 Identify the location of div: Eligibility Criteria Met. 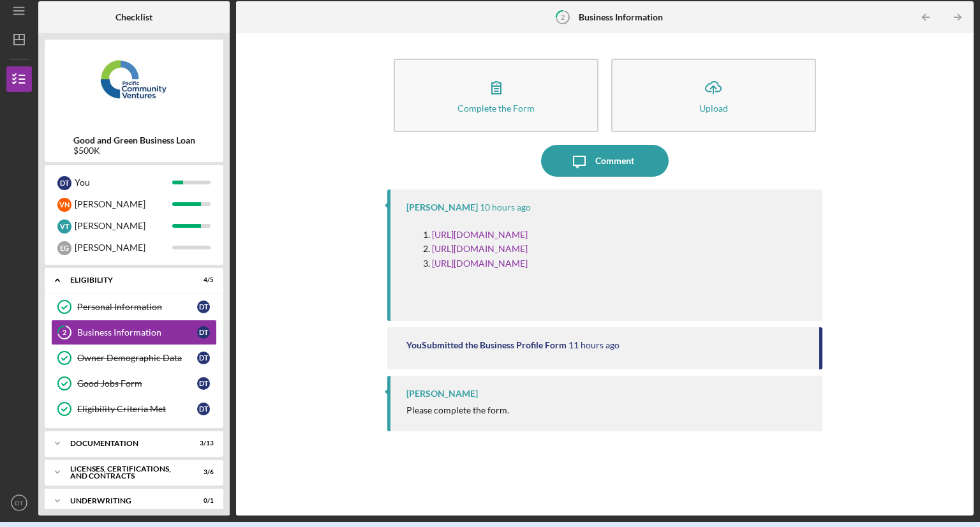
(137, 409).